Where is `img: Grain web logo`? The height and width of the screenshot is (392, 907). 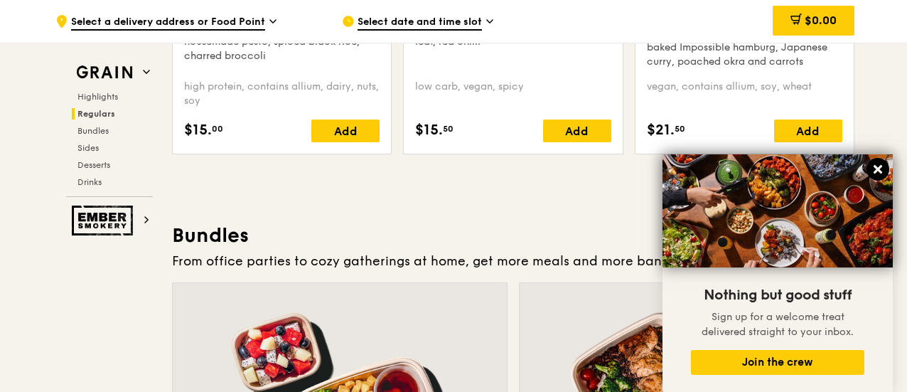 img: Grain web logo is located at coordinates (105, 73).